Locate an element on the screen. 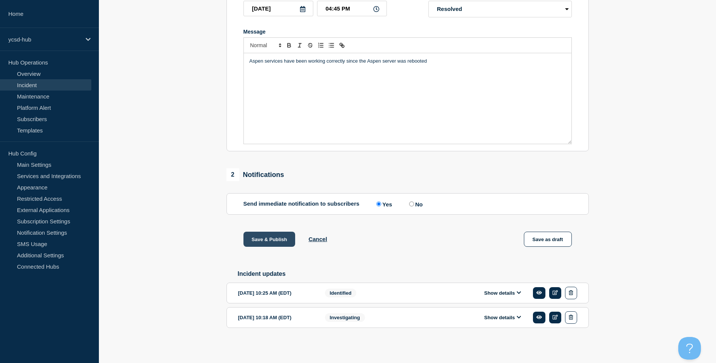 The width and height of the screenshot is (716, 363). div: Notifications is located at coordinates (255, 175).